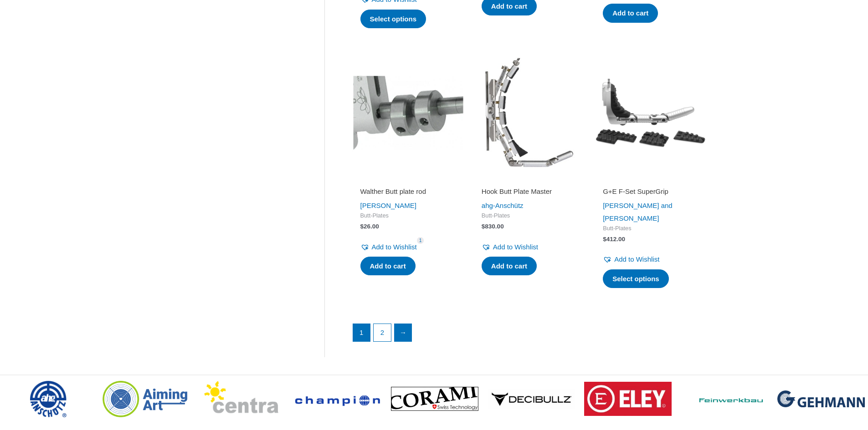  I want to click on bdi: 412.00, so click(613, 239).